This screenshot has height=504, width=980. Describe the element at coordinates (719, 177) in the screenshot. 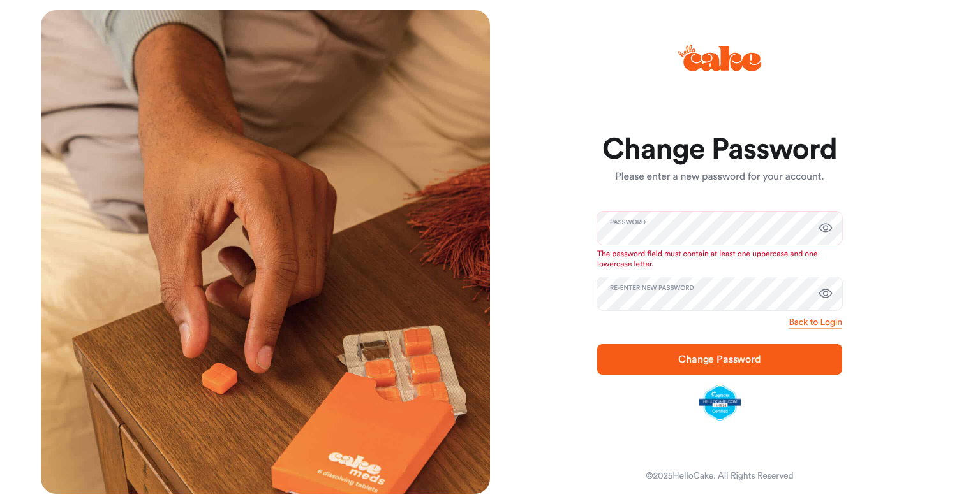

I see `p: Please enter a new password for your account.` at that location.